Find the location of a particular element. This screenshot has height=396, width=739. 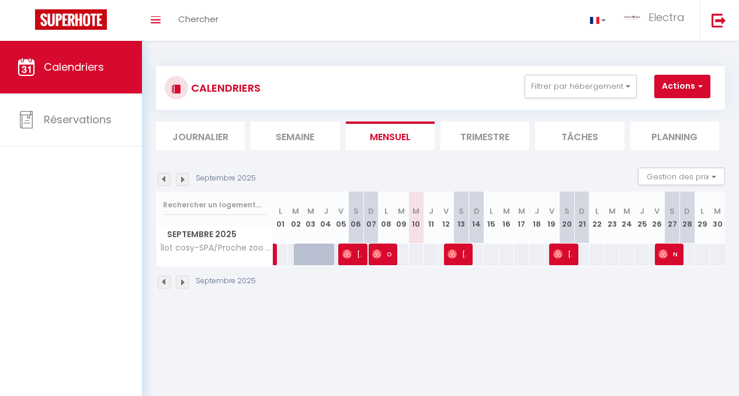

th: 17 is located at coordinates (522, 217).